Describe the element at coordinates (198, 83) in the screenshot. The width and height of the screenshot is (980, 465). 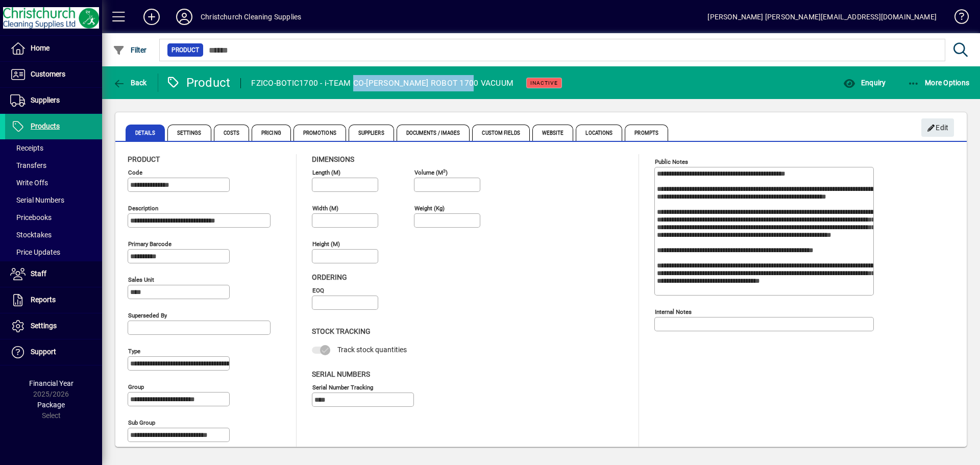
I see `div: Product` at that location.